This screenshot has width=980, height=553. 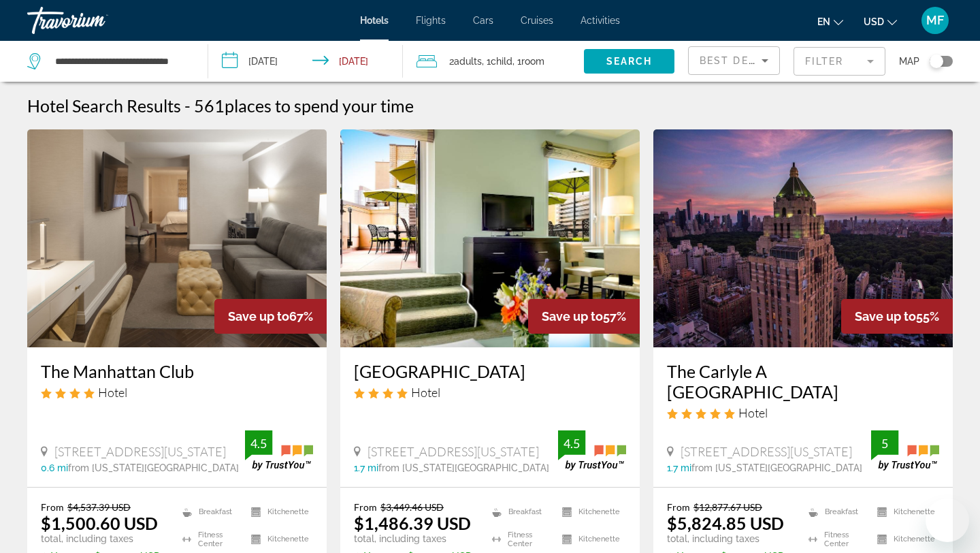 What do you see at coordinates (874, 21) in the screenshot?
I see `span: USD` at bounding box center [874, 21].